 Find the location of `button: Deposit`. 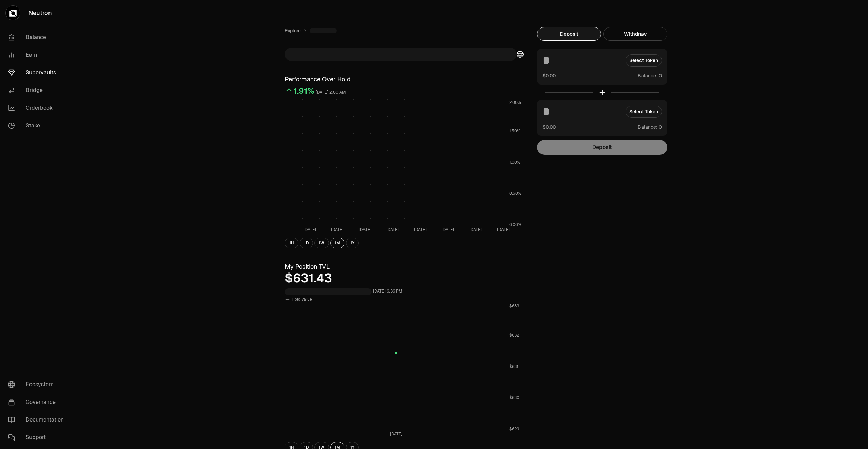

button: Deposit is located at coordinates (569, 34).